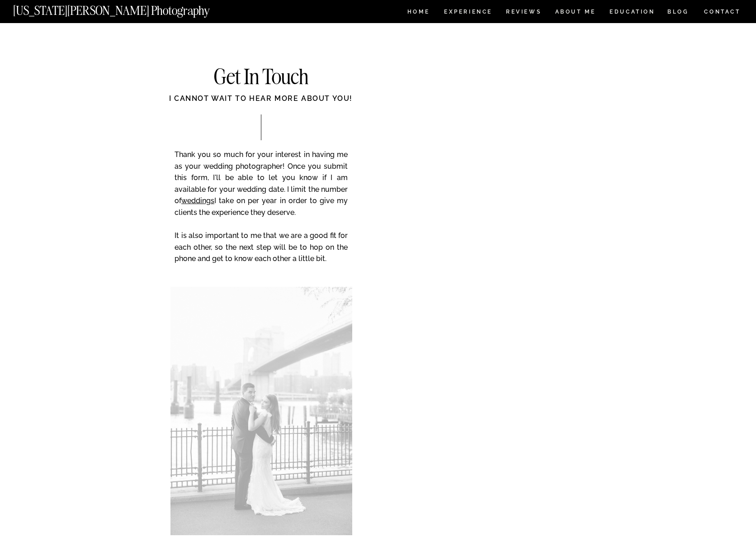 Image resolution: width=756 pixels, height=556 pixels. Describe the element at coordinates (418, 13) in the screenshot. I see `a: HOME` at that location.